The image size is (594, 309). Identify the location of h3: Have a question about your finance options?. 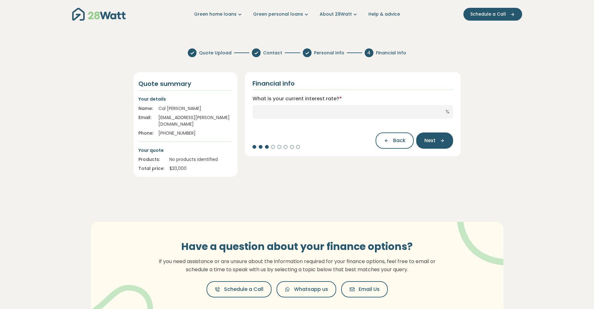
(297, 247).